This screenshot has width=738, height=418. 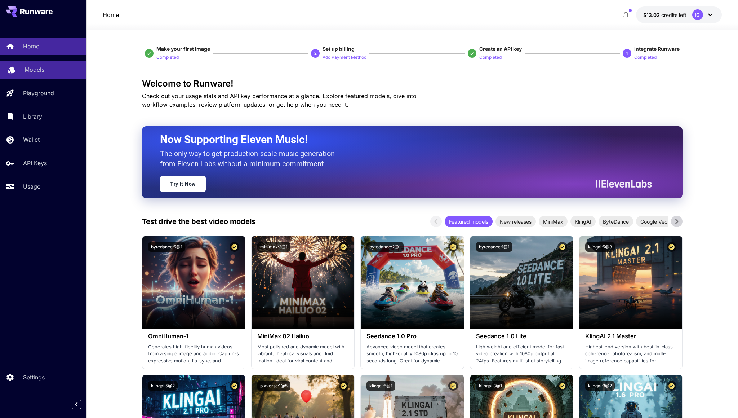 I want to click on button: minimax:3@1, so click(x=274, y=246).